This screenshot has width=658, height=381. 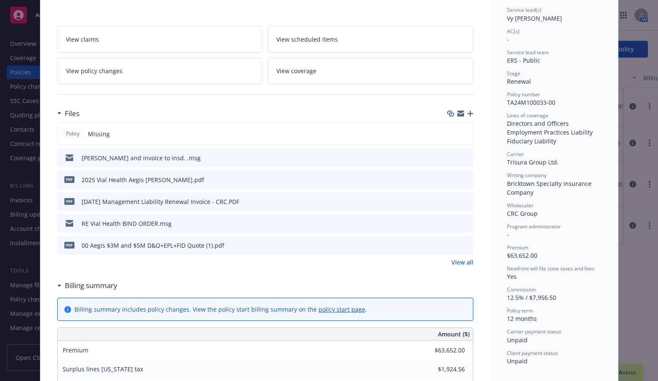 What do you see at coordinates (524, 94) in the screenshot?
I see `span: Policy number` at bounding box center [524, 94].